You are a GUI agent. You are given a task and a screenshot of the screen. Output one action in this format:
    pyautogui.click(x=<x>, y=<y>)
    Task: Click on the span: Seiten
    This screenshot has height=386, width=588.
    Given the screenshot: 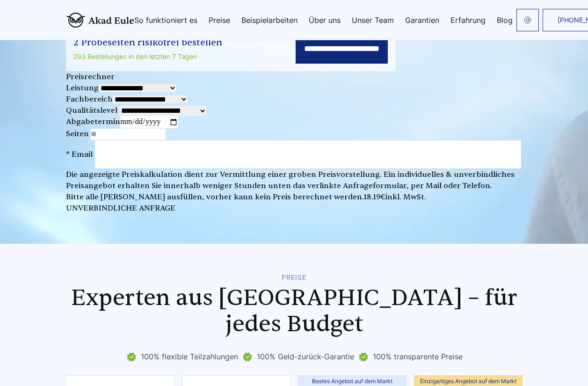 What is the action you would take?
    pyautogui.click(x=77, y=134)
    